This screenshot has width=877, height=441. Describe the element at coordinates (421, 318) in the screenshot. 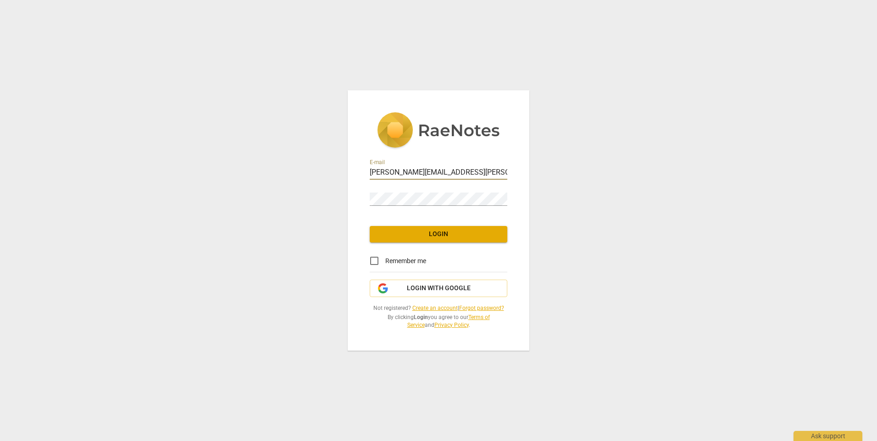

I see `b: Login` at that location.